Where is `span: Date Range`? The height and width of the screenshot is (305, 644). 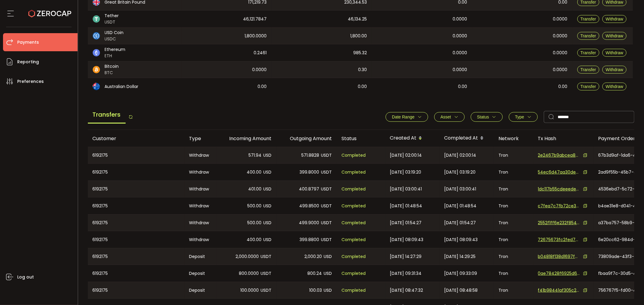
span: Date Range is located at coordinates (403, 117).